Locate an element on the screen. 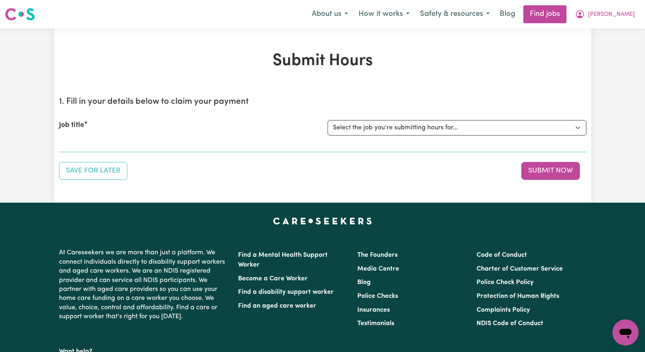 This screenshot has height=352, width=645. a: Media Centre is located at coordinates (378, 269).